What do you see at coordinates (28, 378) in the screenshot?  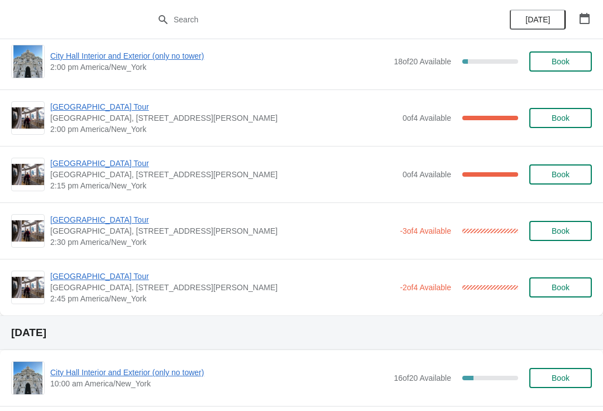 I see `img: City Hall Interior and Exterior (only no tower) | | 10:00 am America/New_York` at bounding box center [28, 378].